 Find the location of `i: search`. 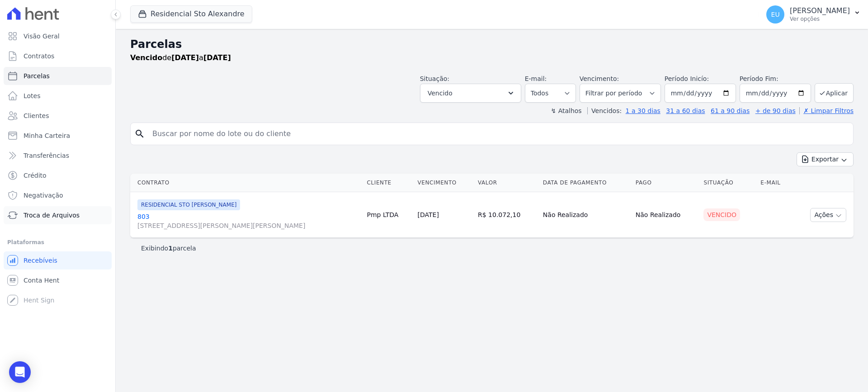

i: search is located at coordinates (140, 133).